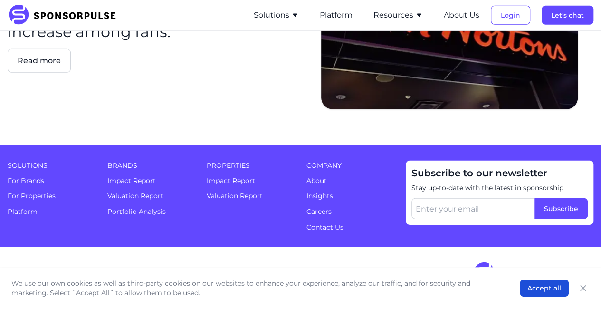  I want to click on button: Platform, so click(336, 15).